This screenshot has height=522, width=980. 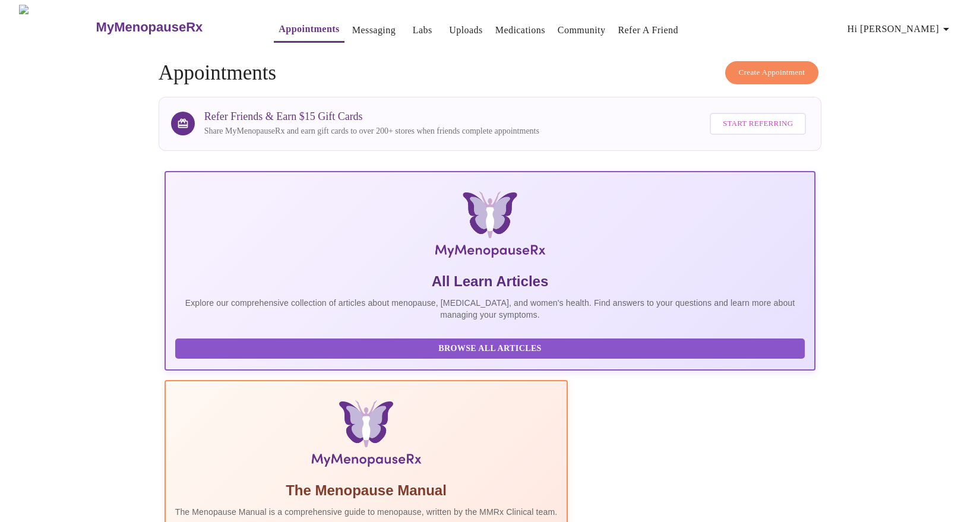 What do you see at coordinates (758, 123) in the screenshot?
I see `a: Start Referring` at bounding box center [758, 123].